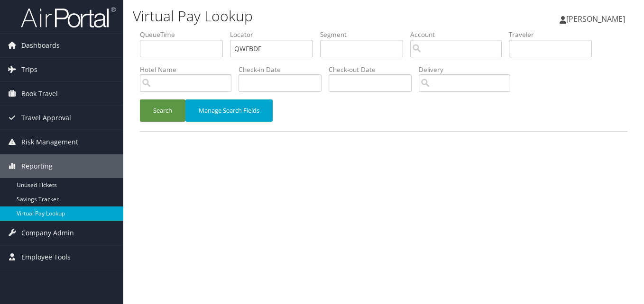 This screenshot has width=644, height=304. I want to click on label: Traveler, so click(554, 35).